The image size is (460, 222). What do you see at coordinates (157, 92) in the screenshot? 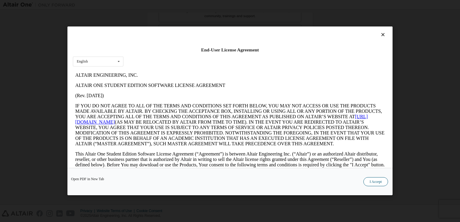
I see `p: This Altair One Student Edition Software License Agreement (“Agreement”) is between Altair Engine...` at bounding box center [157, 92].